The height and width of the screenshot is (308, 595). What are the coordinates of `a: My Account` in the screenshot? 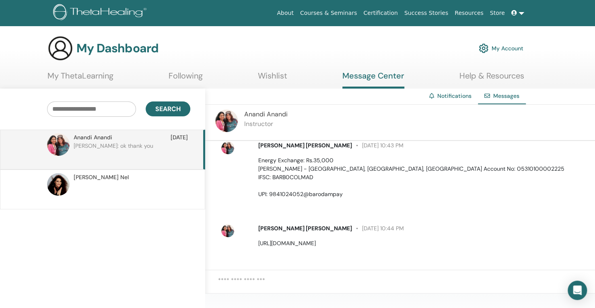 It's located at (501, 48).